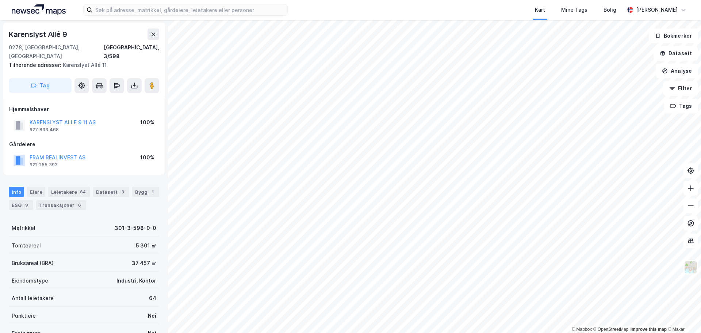 The width and height of the screenshot is (701, 333). What do you see at coordinates (84, 144) in the screenshot?
I see `div: Gårdeiere` at bounding box center [84, 144].